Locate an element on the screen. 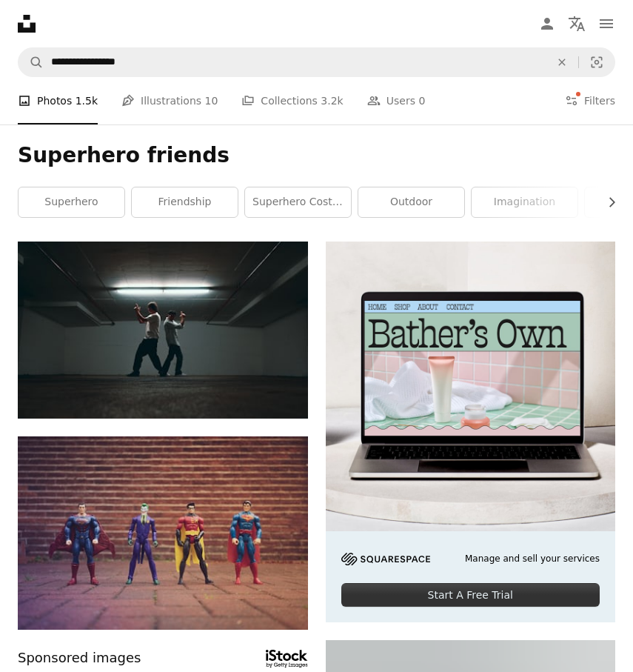 The width and height of the screenshot is (633, 672). a: Superheroes and Villains figure is located at coordinates (163, 533).